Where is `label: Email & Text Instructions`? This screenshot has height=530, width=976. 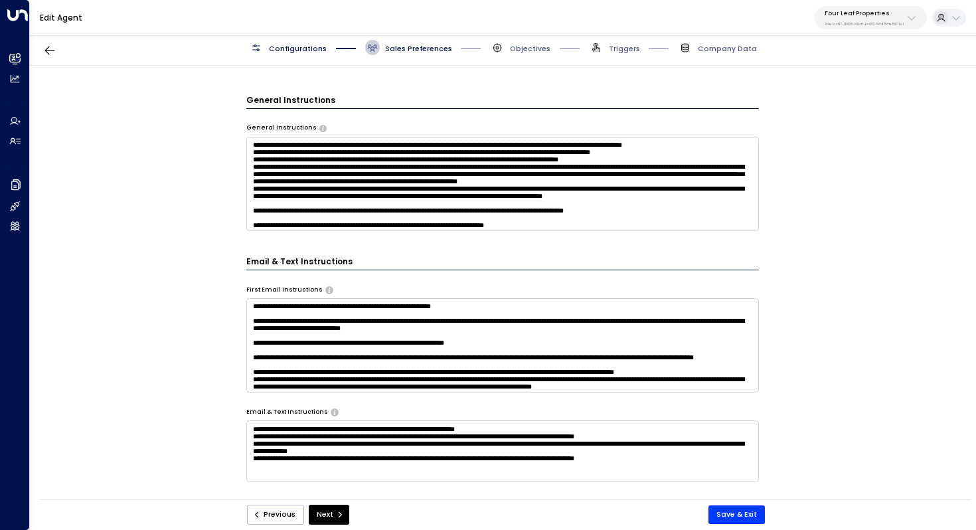
label: Email & Text Instructions is located at coordinates (287, 412).